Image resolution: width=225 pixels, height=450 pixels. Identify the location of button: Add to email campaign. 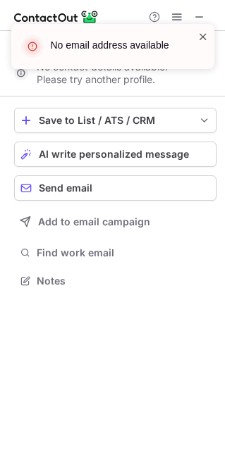
(115, 222).